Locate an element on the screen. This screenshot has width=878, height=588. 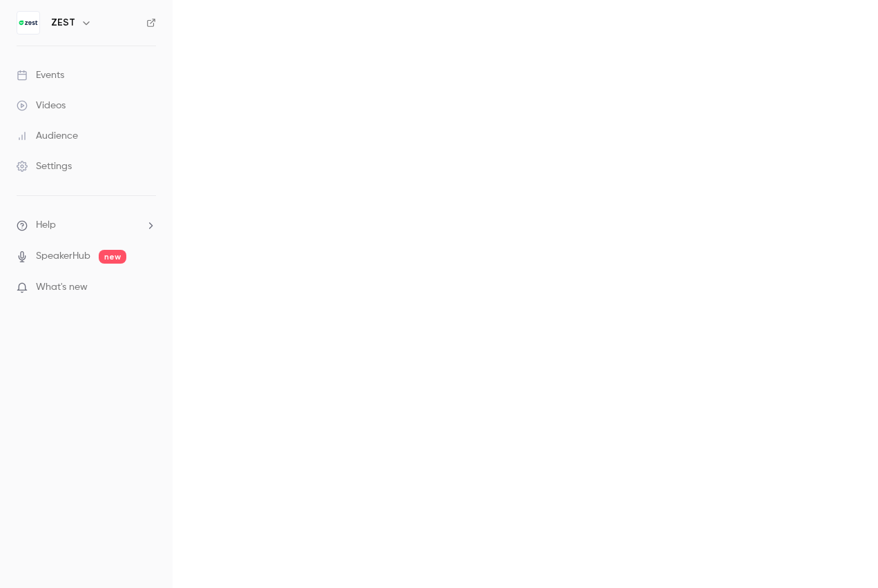
div: Videos is located at coordinates (41, 106).